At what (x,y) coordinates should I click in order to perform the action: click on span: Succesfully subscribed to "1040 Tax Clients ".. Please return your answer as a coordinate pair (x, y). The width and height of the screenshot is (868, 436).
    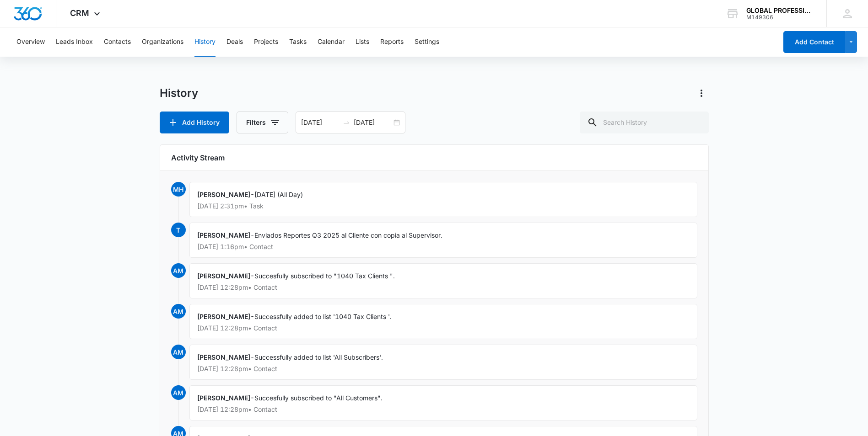
    Looking at the image, I should click on (324, 276).